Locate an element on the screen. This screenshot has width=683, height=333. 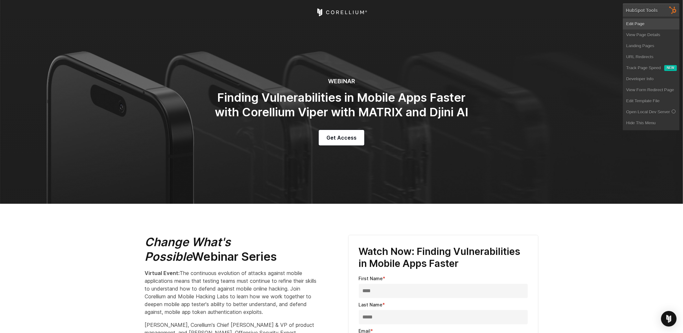
a: Open Local Dev Server is located at coordinates (651, 112).